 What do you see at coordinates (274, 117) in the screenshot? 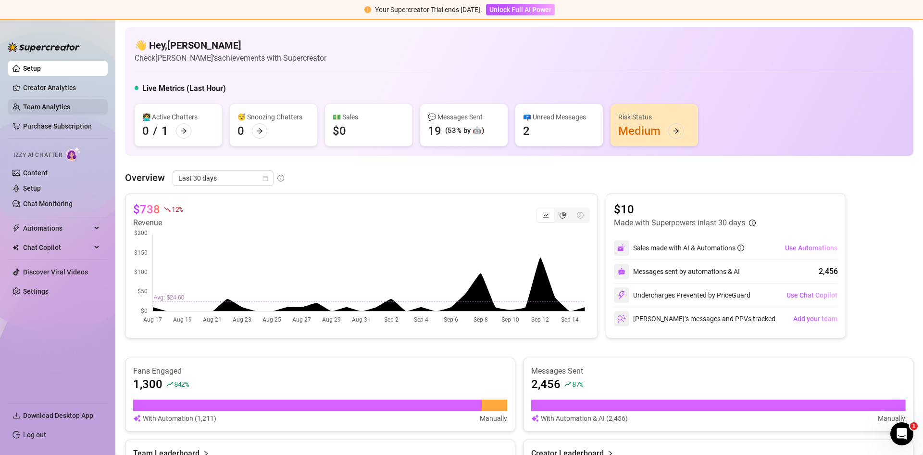
I see `div: 😴 Snoozing Chatters` at bounding box center [274, 117].